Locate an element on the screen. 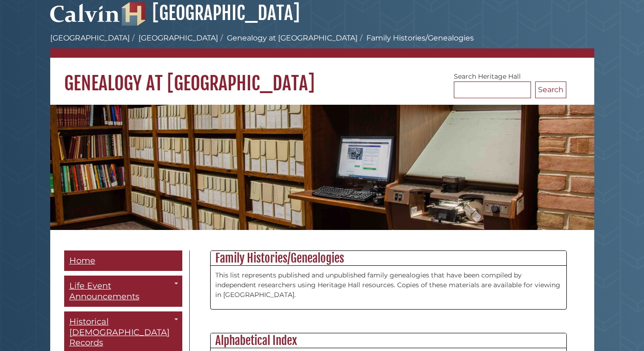 Image resolution: width=644 pixels, height=351 pixels. h2: Alphabetical Index is located at coordinates (388, 341).